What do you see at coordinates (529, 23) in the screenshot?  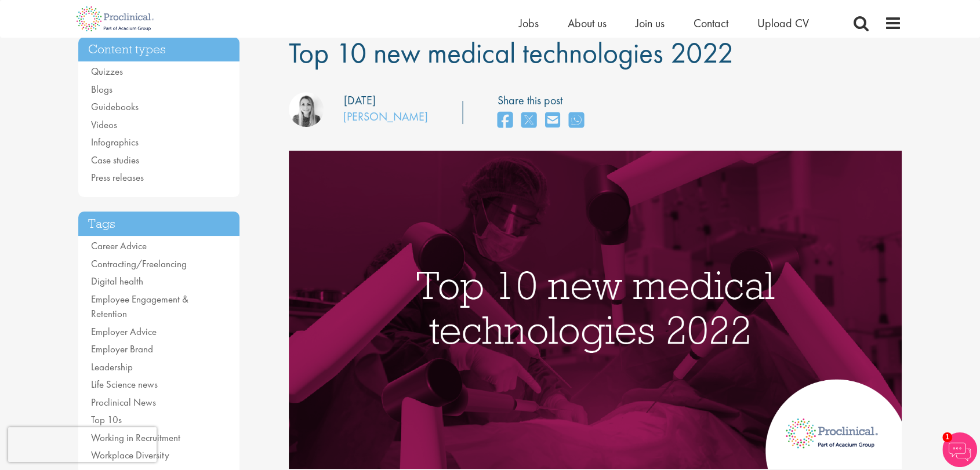 I see `span: Jobs` at bounding box center [529, 23].